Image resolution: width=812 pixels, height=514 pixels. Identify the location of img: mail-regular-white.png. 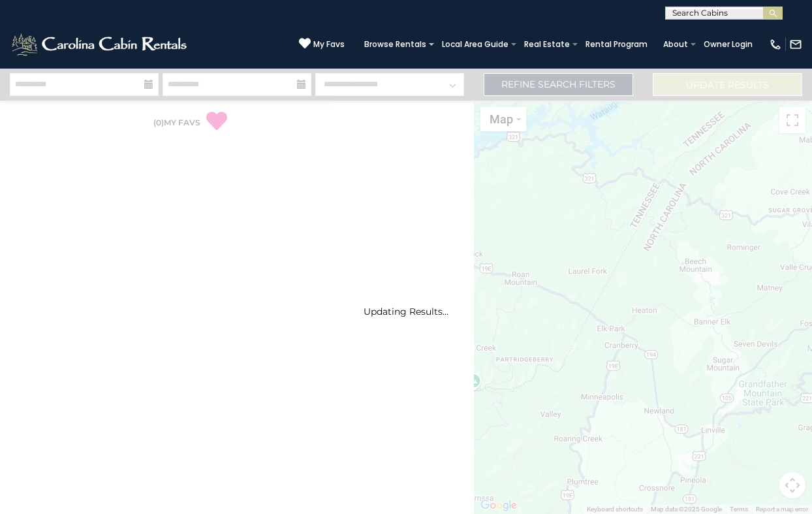
(795, 44).